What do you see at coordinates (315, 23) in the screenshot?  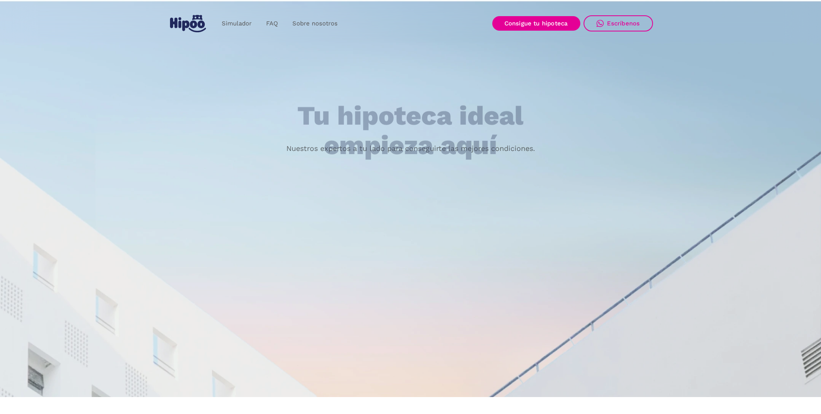 I see `a: Sobre nosotros` at bounding box center [315, 23].